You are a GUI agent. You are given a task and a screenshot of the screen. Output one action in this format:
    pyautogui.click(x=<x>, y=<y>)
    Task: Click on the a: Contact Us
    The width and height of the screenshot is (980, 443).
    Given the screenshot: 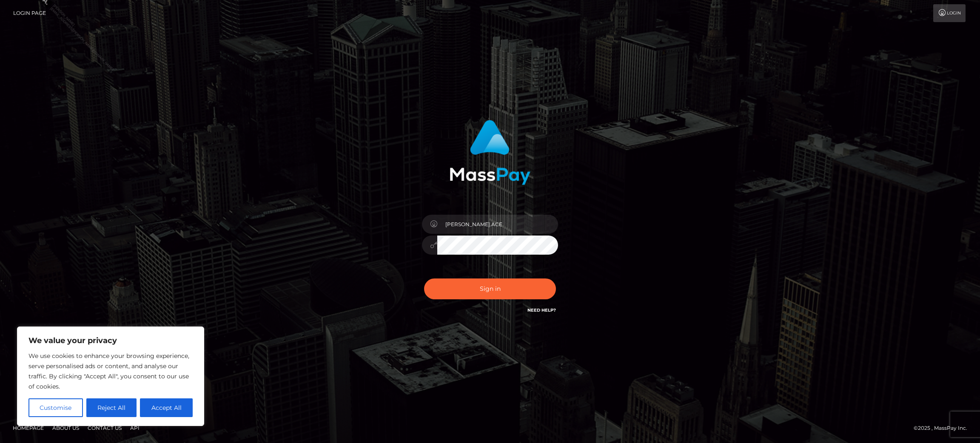 What is the action you would take?
    pyautogui.click(x=104, y=428)
    